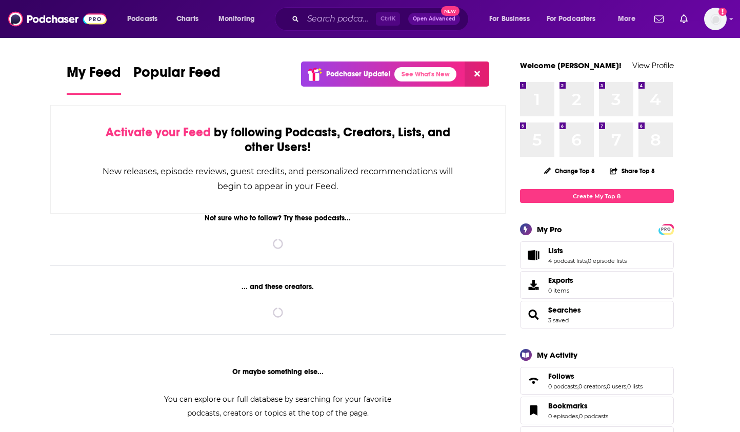 The height and width of the screenshot is (432, 740). Describe the element at coordinates (557, 355) in the screenshot. I see `div: My Activity` at that location.